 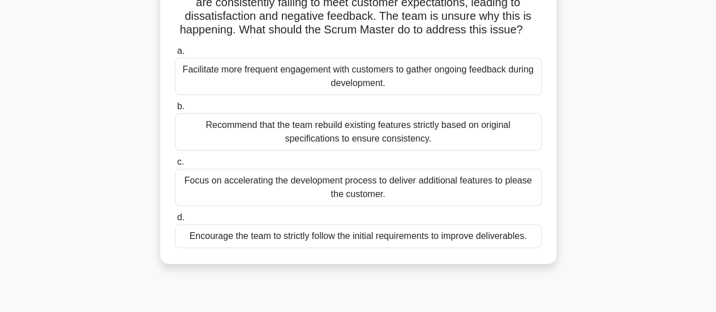 I want to click on div: Encourage the team to strictly follow the initial requirements to improve deliverables., so click(x=358, y=236).